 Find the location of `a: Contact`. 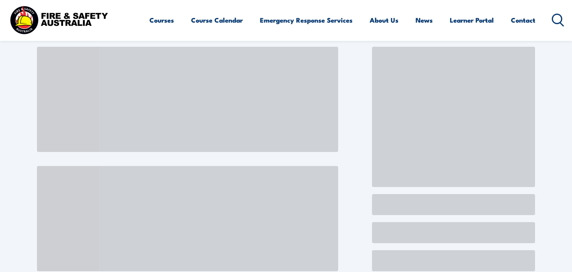

a: Contact is located at coordinates (523, 20).